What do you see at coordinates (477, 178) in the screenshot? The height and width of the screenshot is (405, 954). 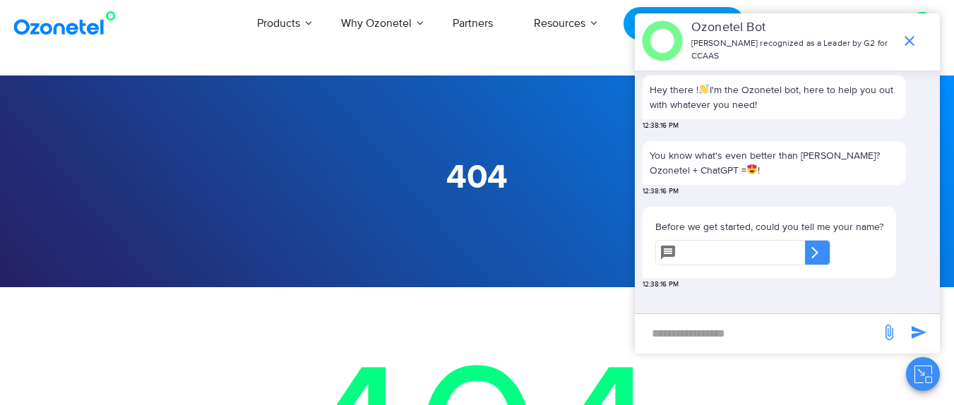 I see `h1: 404` at bounding box center [477, 178].